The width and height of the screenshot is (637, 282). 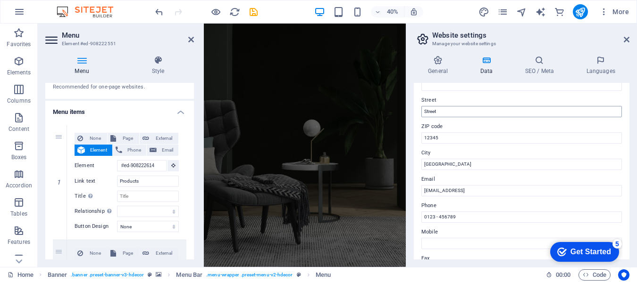 I want to click on i: On resize automatically adjust zoom level to fit chosen device., so click(x=414, y=12).